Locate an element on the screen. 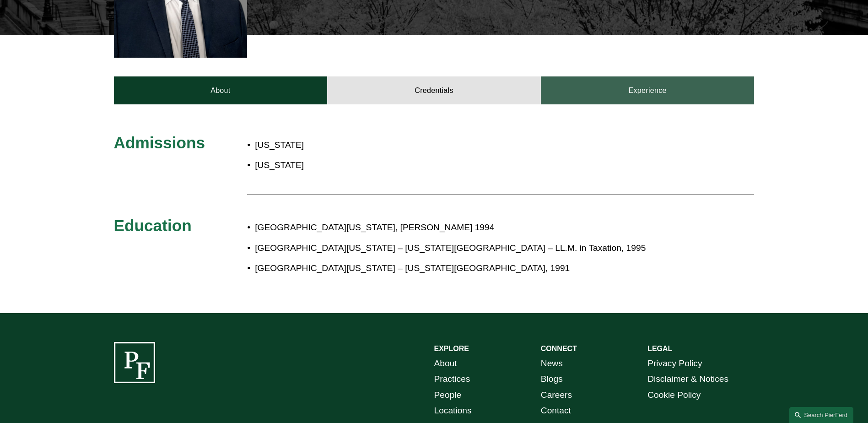  a: Disclaimer & Notices is located at coordinates (688, 379).